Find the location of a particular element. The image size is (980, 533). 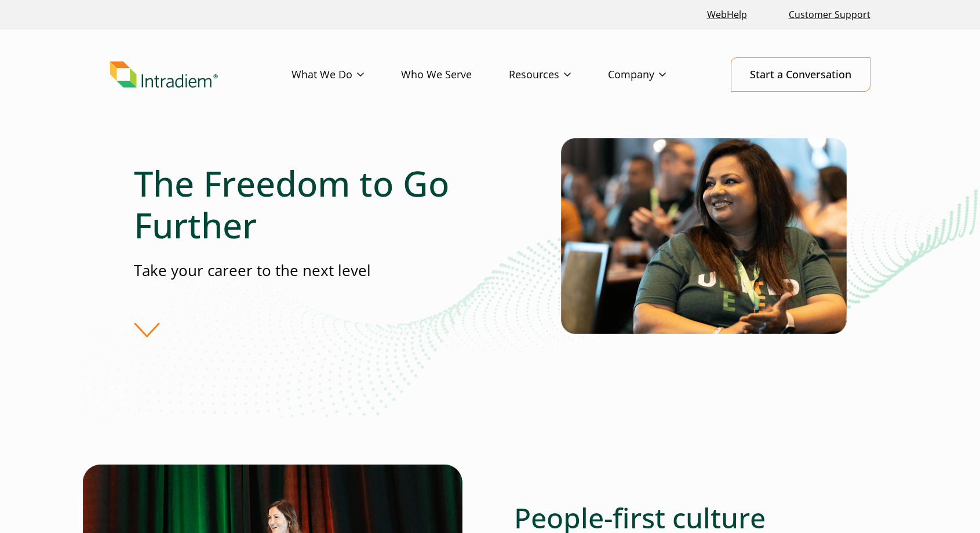

img: Intradiem is located at coordinates (164, 75).